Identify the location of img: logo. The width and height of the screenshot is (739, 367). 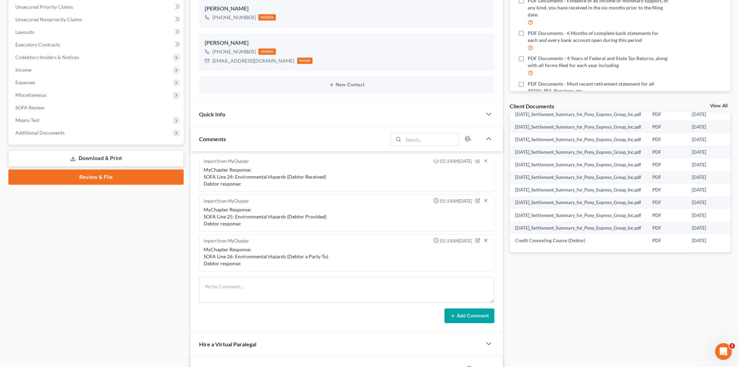
(37, 19).